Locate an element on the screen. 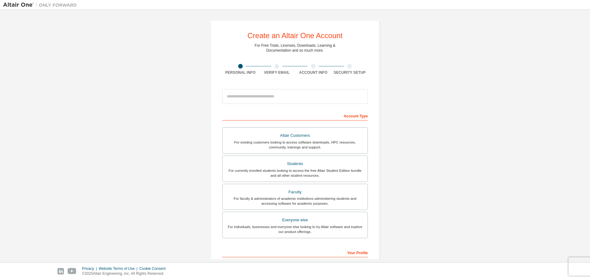  div: For existing customers looking to access software downloads, HPC resources, community, trainings ... is located at coordinates (295, 145).